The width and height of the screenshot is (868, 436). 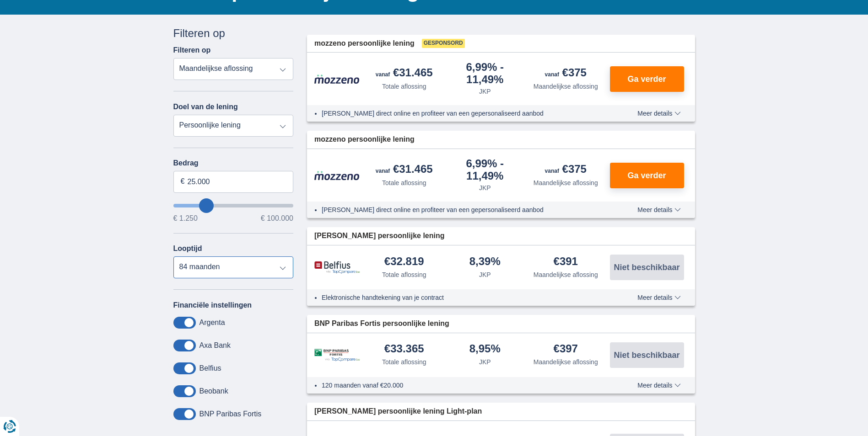 I want to click on label: Financiële instellingen, so click(x=213, y=305).